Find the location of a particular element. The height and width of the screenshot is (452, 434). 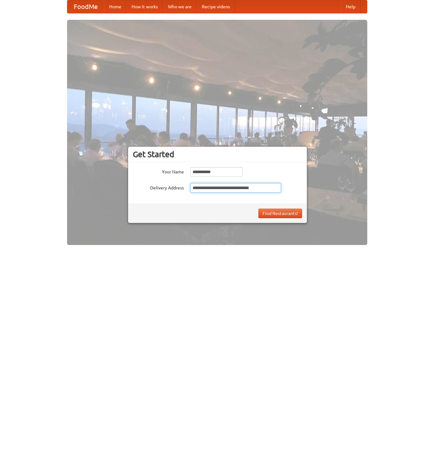

a: Home is located at coordinates (115, 7).